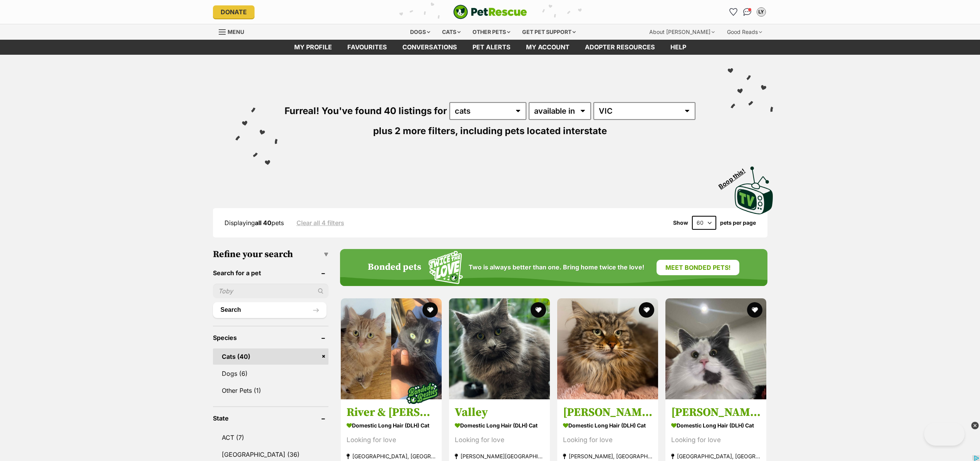 The image size is (980, 461). I want to click on h3: Refine your search, so click(271, 255).